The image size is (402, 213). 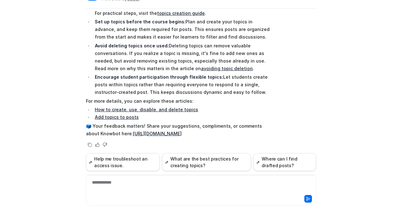 I want to click on strong: Set up topics before the course begins:, so click(x=140, y=22).